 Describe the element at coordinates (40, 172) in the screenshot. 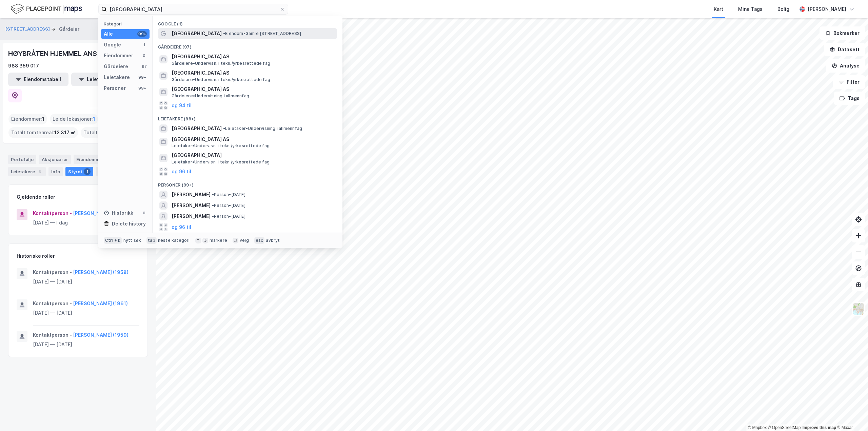

I see `div: 4` at that location.